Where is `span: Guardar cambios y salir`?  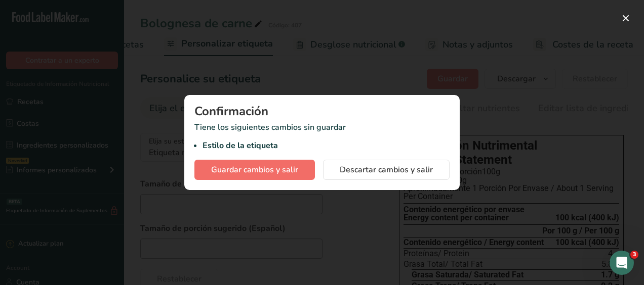 span: Guardar cambios y salir is located at coordinates (255, 170).